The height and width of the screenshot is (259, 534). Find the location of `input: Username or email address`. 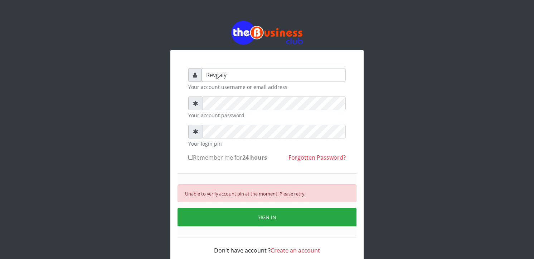

input: Username or email address is located at coordinates (274, 75).